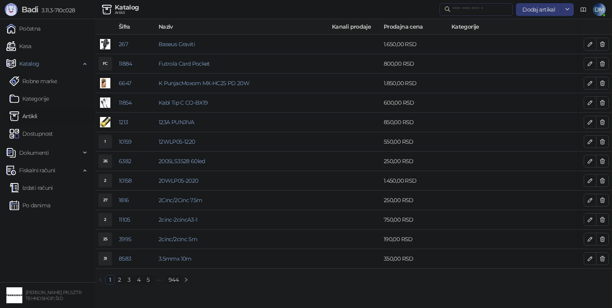  Describe the element at coordinates (31, 134) in the screenshot. I see `a: Dostupnost` at that location.